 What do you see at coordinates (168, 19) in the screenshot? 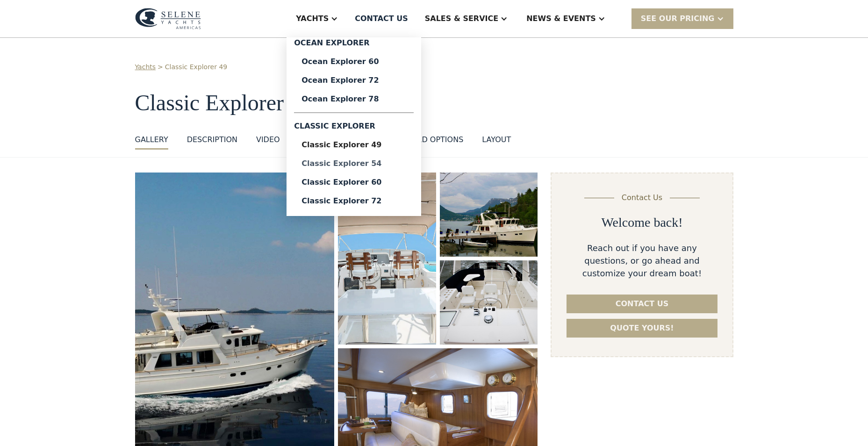
I see `img: logo` at bounding box center [168, 19].